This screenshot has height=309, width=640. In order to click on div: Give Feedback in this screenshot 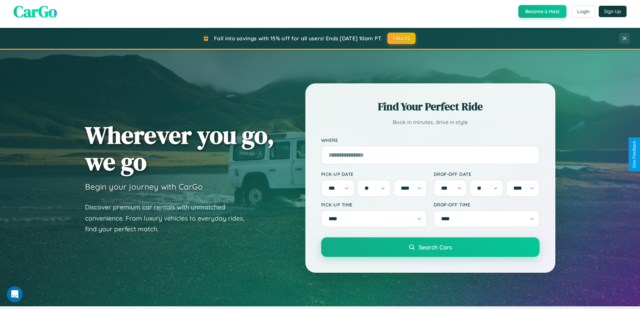, I will do `click(634, 154)`.